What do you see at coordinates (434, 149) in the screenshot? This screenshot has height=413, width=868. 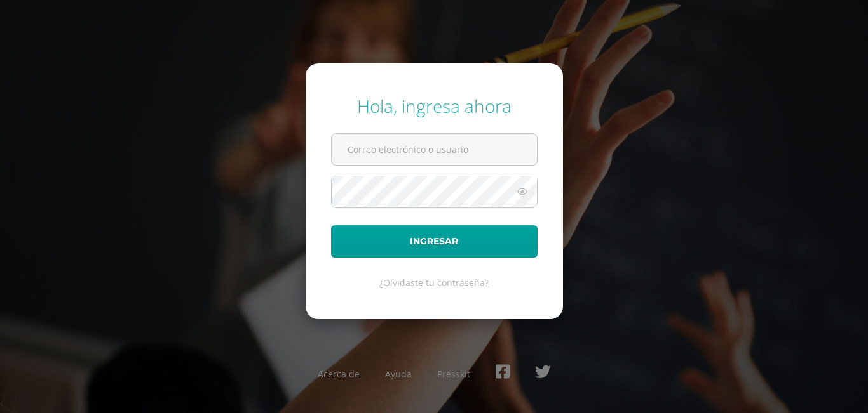 I see `input: Correo electrónico o usuario` at bounding box center [434, 149].